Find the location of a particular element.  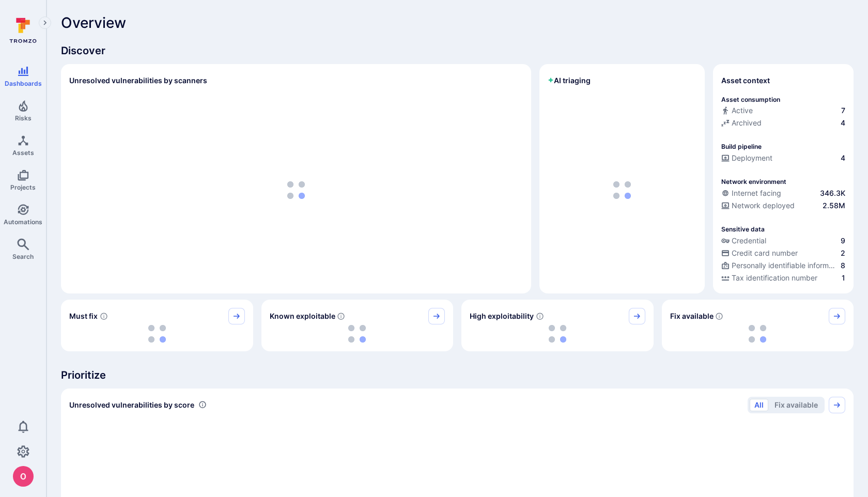

div: Active is located at coordinates (737, 111).